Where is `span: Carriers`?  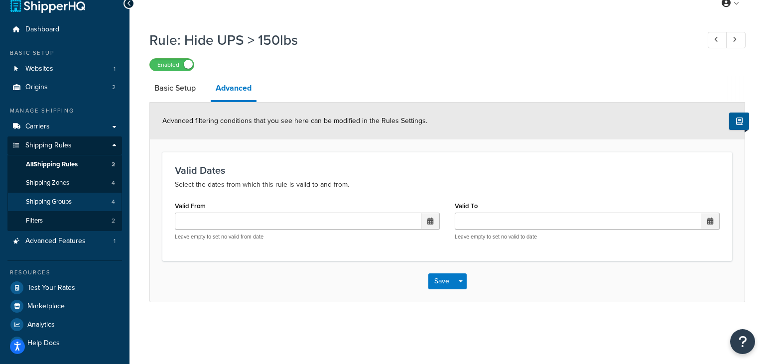
span: Carriers is located at coordinates (37, 126).